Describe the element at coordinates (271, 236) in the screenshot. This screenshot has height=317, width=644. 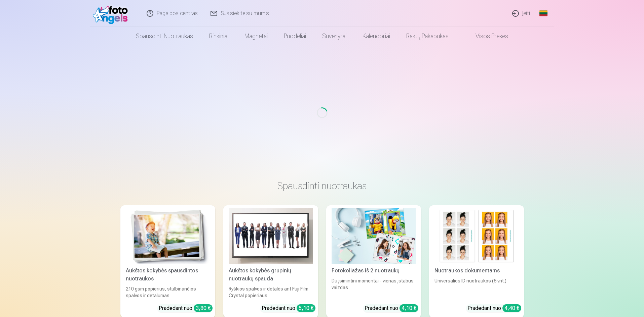
I see `img: Aukštos kokybės grupinių nuotraukų spauda` at that location.